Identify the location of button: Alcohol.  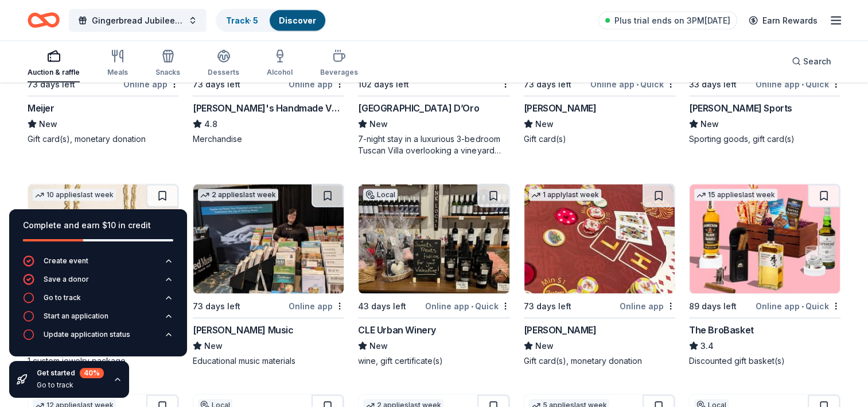
(279, 64).